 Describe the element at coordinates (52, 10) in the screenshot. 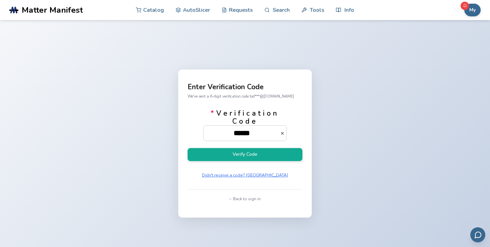

I see `span: Matter Manifest` at that location.